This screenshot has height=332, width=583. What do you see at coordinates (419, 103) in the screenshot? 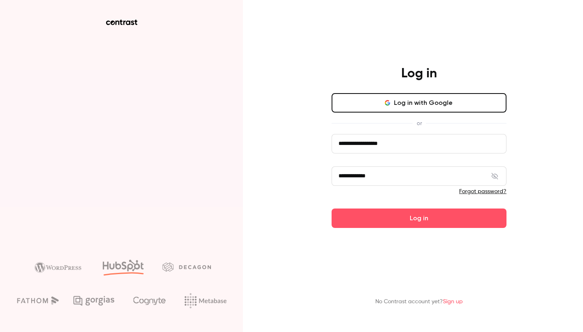
I see `button: Log in with Google` at bounding box center [419, 103].